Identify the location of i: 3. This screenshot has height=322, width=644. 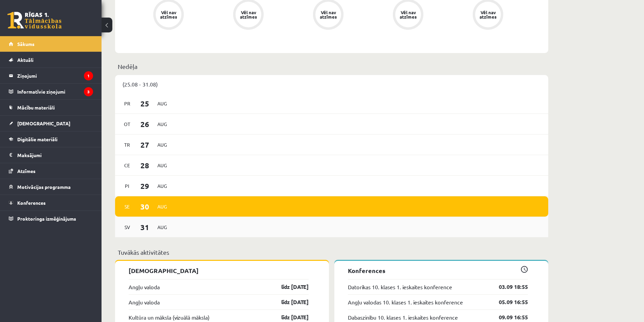
(88, 92).